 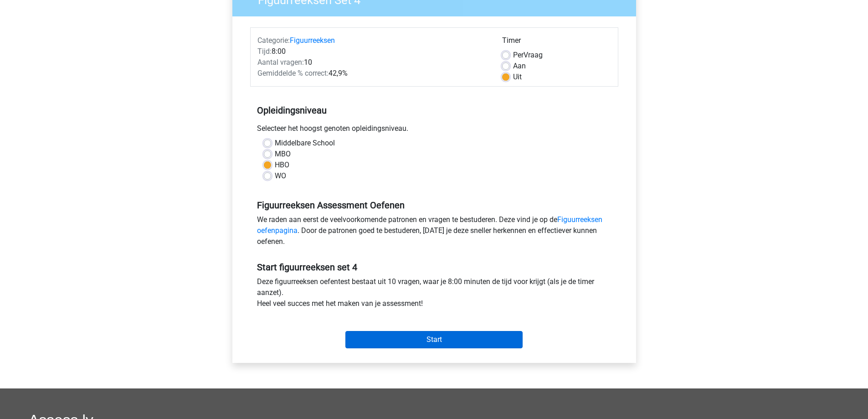 I want to click on label: HBO, so click(x=282, y=165).